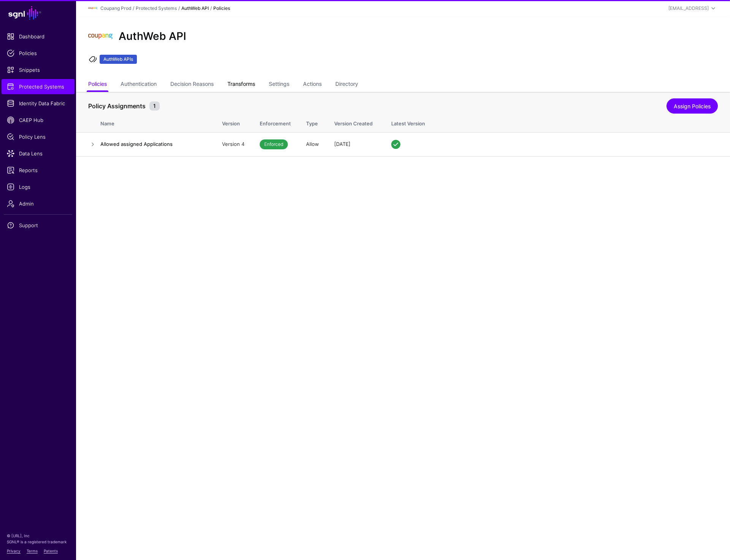  Describe the element at coordinates (233, 123) in the screenshot. I see `th: Version` at that location.